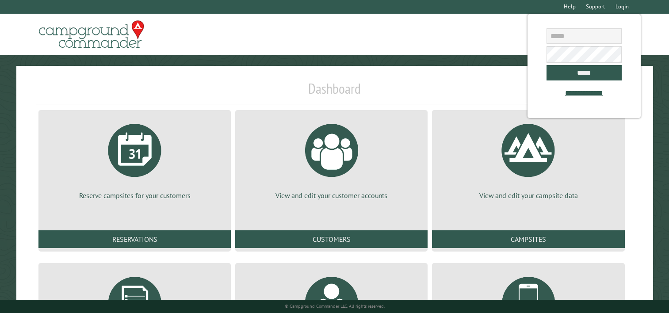 The image size is (669, 313). What do you see at coordinates (331, 159) in the screenshot?
I see `a: View and edit your customer accounts` at bounding box center [331, 159].